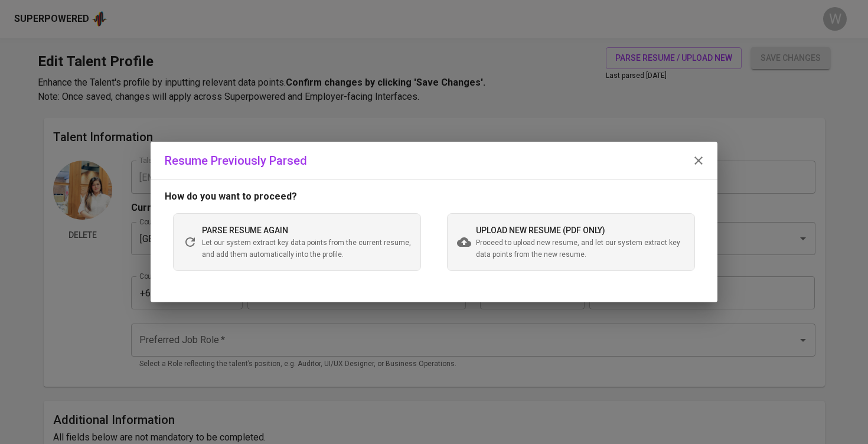 This screenshot has height=444, width=868. I want to click on span: Let our system extract key data points from the current resume, and add them automatically into t..., so click(306, 250).